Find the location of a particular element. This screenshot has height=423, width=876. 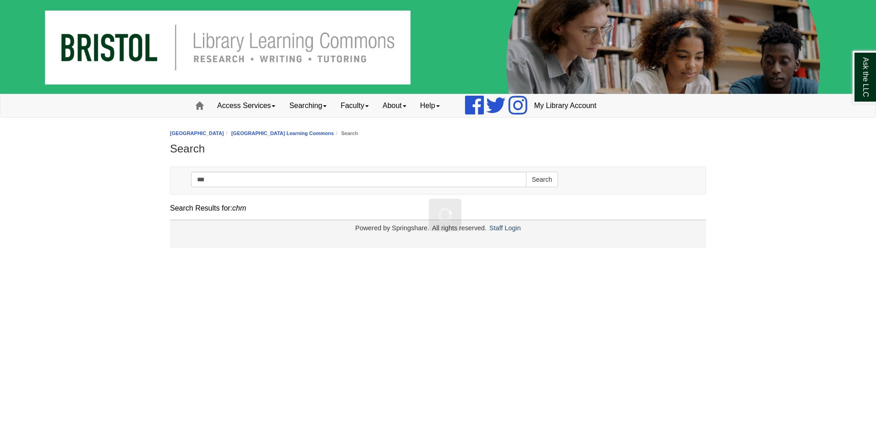

li: Search is located at coordinates (346, 133).